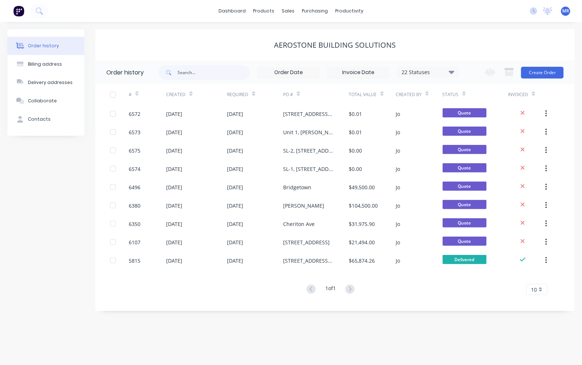  I want to click on input: Invoice Date, so click(358, 73).